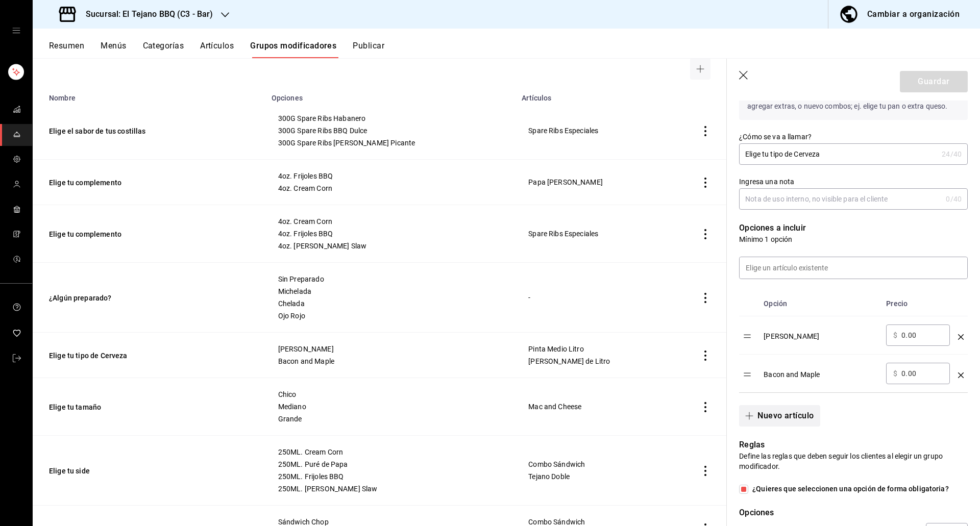  What do you see at coordinates (390, 361) in the screenshot?
I see `span: Bacon and Maple` at bounding box center [390, 361].